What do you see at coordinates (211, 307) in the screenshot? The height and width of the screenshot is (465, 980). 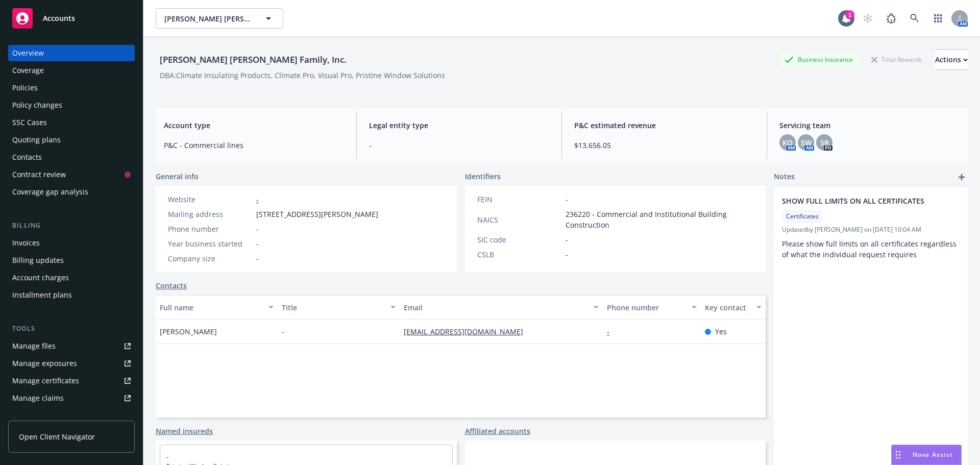 I see `div: Full name` at bounding box center [211, 307].